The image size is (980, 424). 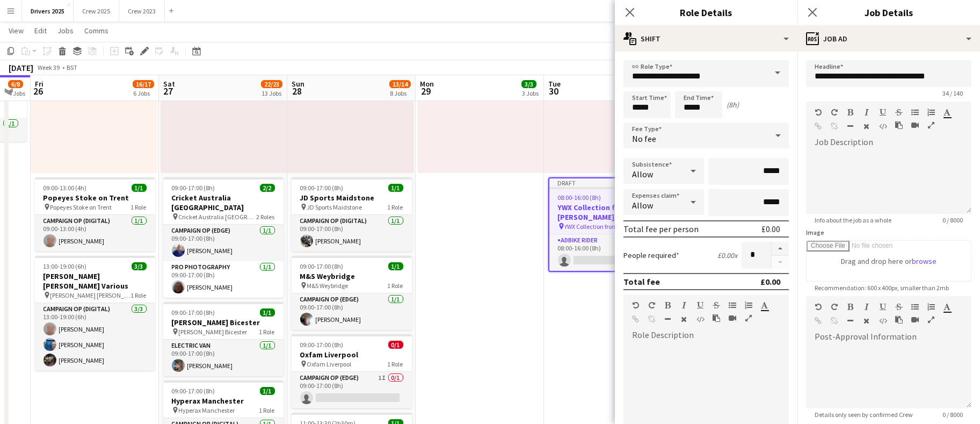 I want to click on span: Mon, so click(x=426, y=84).